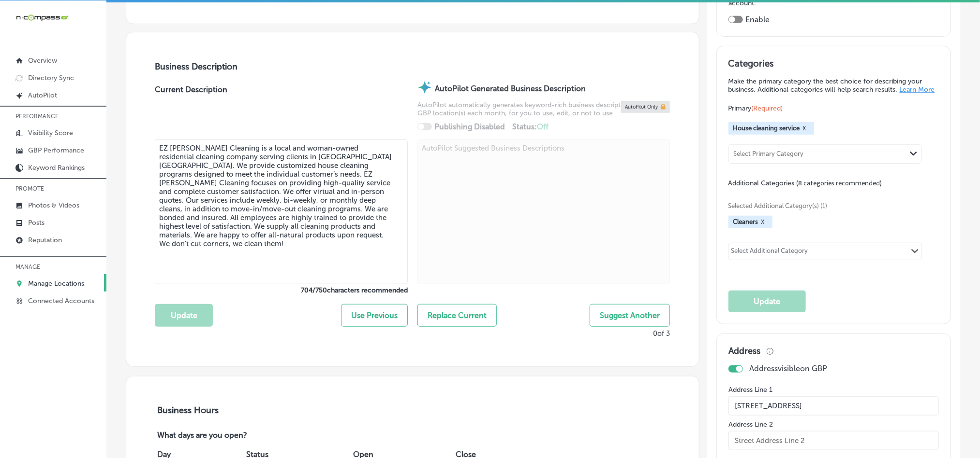 This screenshot has height=458, width=980. I want to click on p: Directory Sync, so click(50, 78).